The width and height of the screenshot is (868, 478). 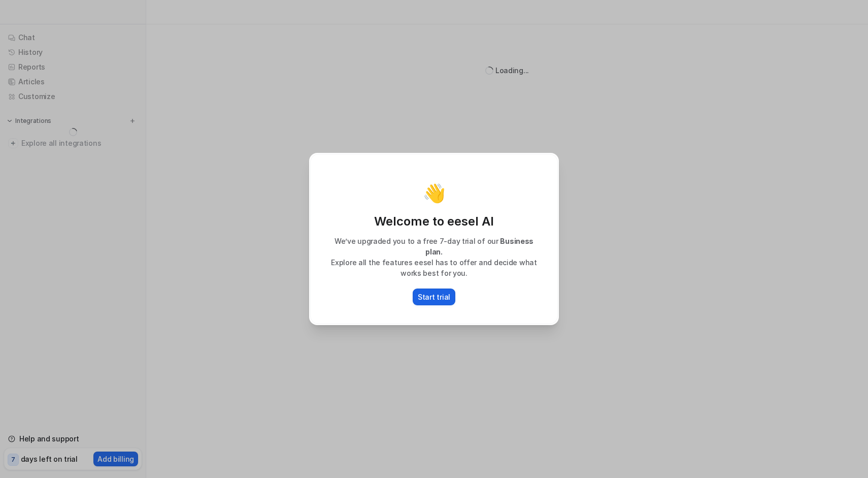 I want to click on p: Start trial, so click(x=434, y=297).